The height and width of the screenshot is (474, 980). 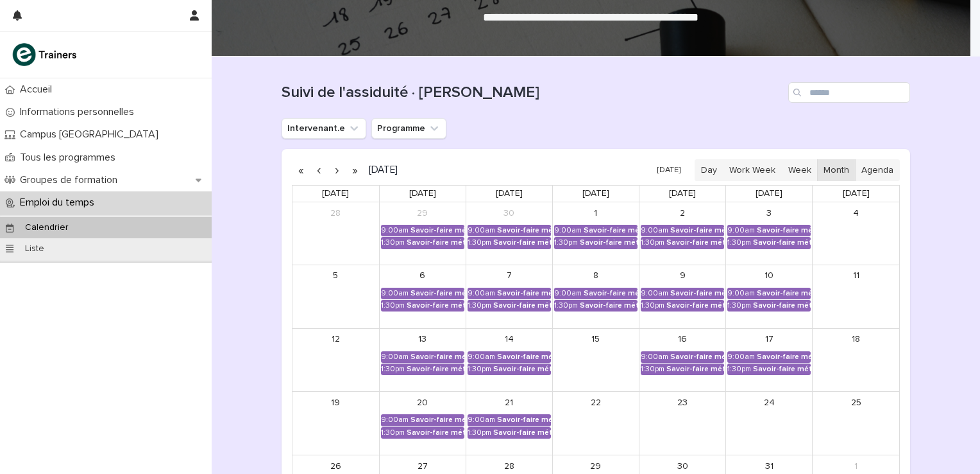 What do you see at coordinates (335, 213) in the screenshot?
I see `a: September 28, 2025` at bounding box center [335, 213].